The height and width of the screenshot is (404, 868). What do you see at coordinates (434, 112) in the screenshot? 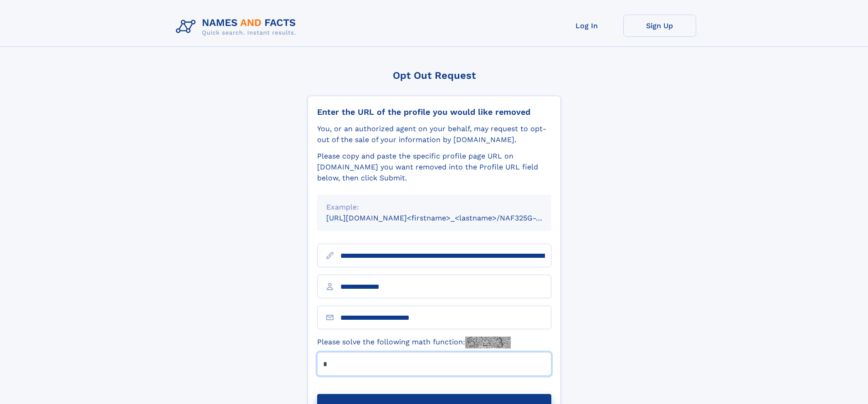
I see `div: Enter the URL of the profile you would like removed` at bounding box center [434, 112].